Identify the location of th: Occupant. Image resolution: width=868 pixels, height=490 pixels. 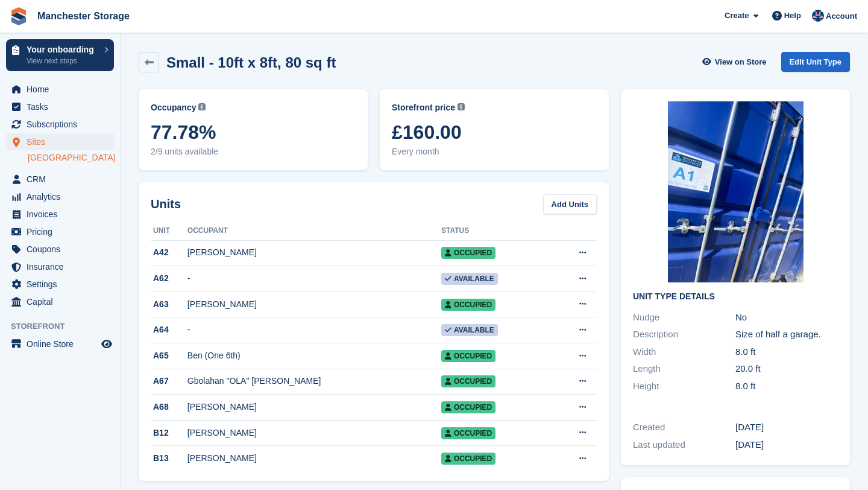
(314, 231).